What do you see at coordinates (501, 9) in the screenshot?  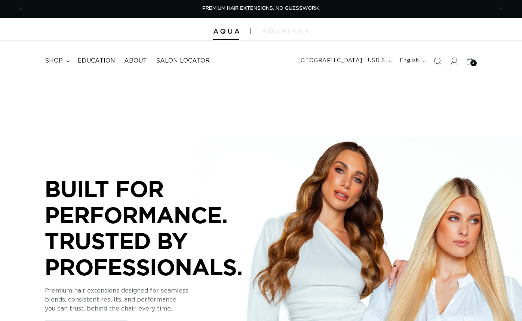 I see `button: Next announcement` at bounding box center [501, 9].